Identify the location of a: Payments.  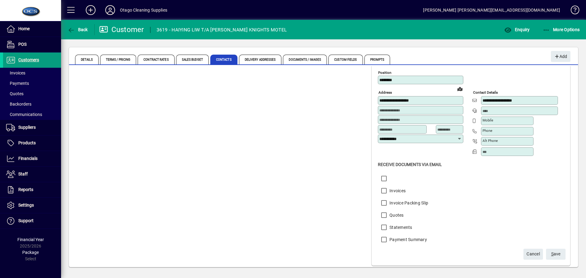
(32, 83).